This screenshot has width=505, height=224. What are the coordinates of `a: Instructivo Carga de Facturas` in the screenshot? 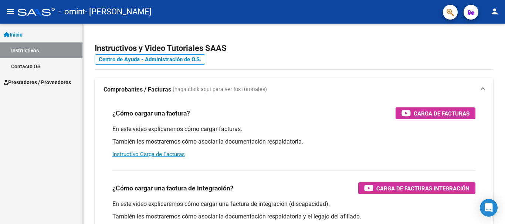 It's located at (148, 154).